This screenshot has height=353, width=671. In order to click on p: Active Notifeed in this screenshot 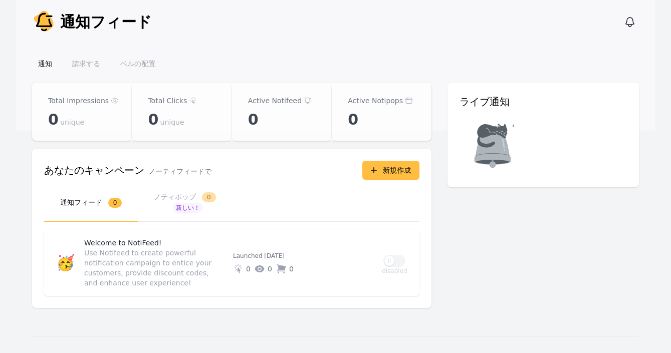, I will do `click(275, 101)`.